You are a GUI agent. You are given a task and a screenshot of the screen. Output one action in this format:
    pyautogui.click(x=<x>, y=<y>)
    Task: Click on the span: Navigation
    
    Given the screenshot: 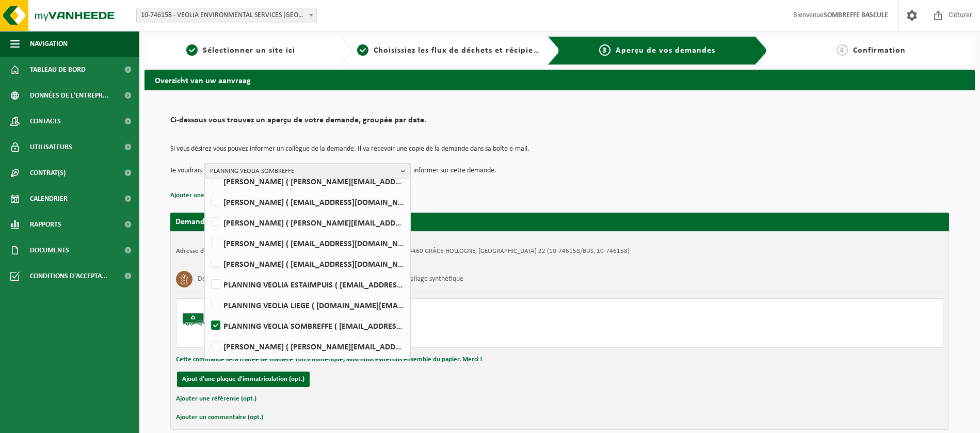 What is the action you would take?
    pyautogui.click(x=49, y=44)
    